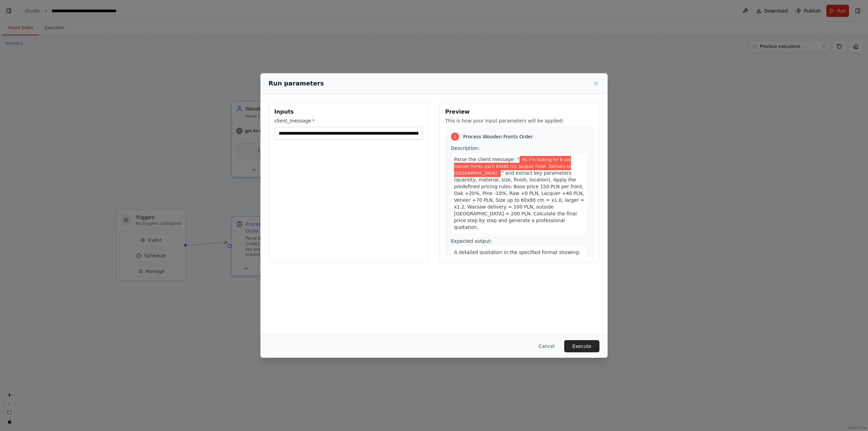  Describe the element at coordinates (581, 346) in the screenshot. I see `button: Execute` at that location.